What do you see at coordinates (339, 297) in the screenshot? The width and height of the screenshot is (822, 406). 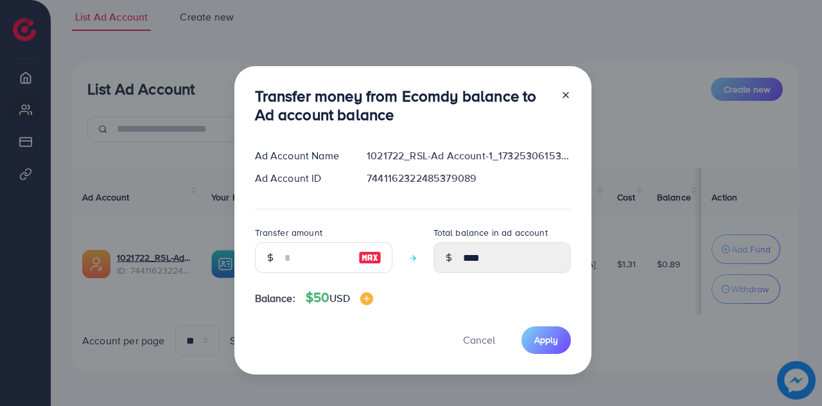 I see `h4: $50` at bounding box center [339, 297].